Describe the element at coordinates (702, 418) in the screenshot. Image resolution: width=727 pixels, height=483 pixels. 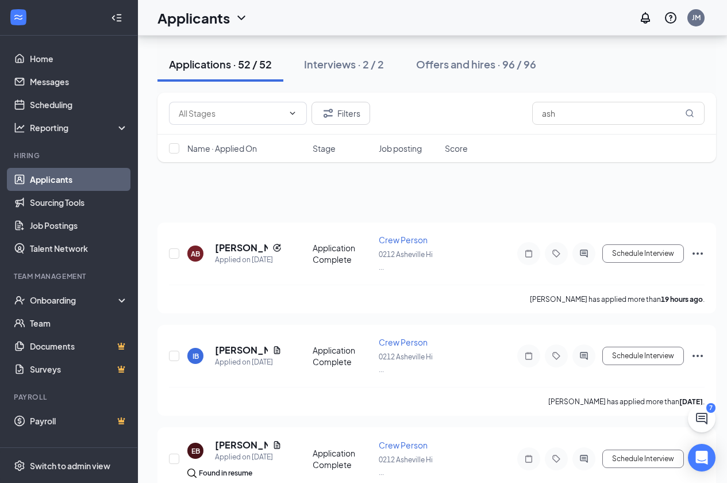
I see `button: ChatActive` at that location.